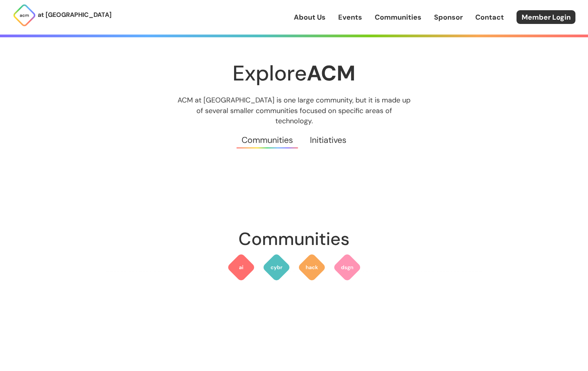 Image resolution: width=588 pixels, height=371 pixels. I want to click on a: Contact, so click(489, 17).